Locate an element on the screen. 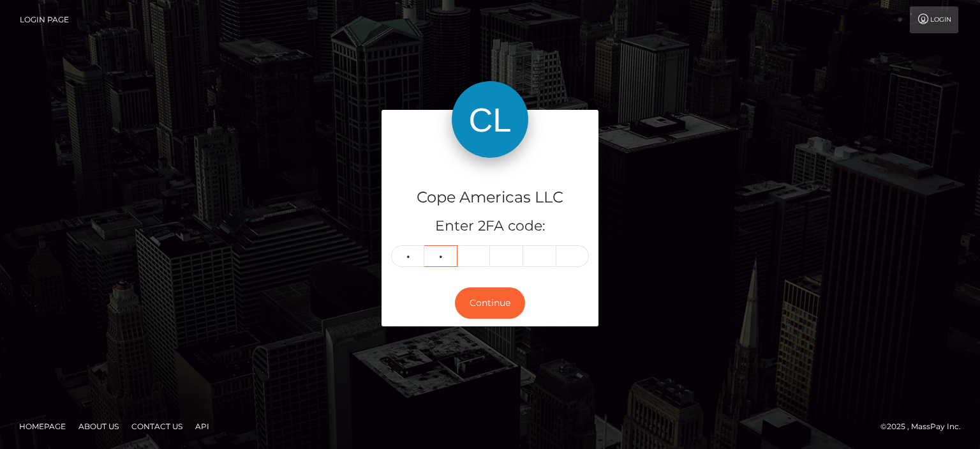 This screenshot has height=449, width=980. a: API is located at coordinates (202, 426).